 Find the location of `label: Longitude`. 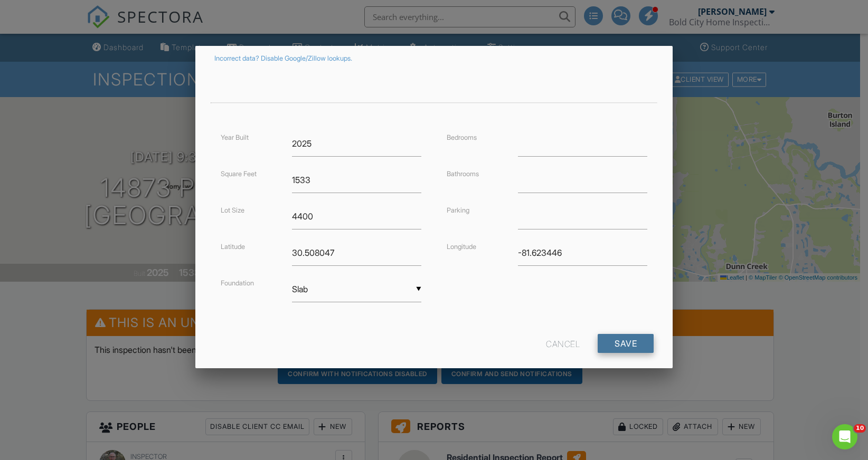

label: Longitude is located at coordinates (462, 246).